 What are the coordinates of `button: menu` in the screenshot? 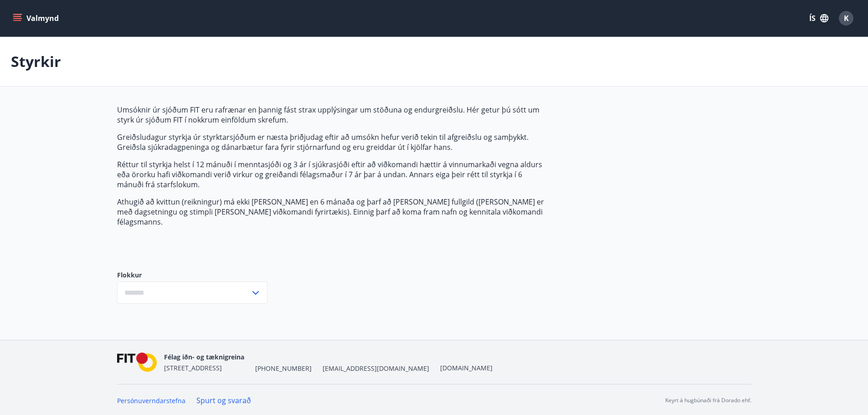 It's located at (37, 18).